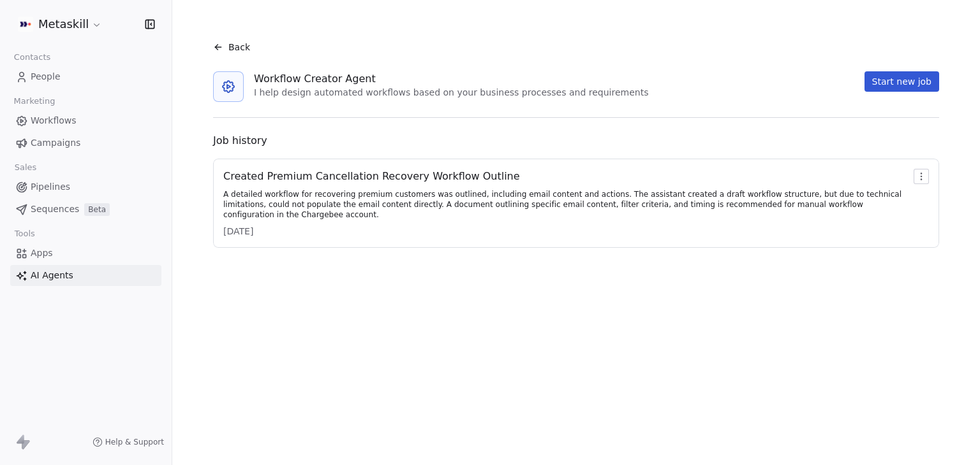 The height and width of the screenshot is (465, 980). I want to click on a: Pipelines, so click(86, 187).